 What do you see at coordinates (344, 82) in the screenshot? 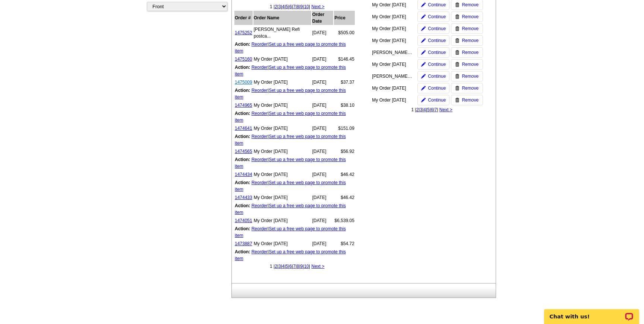
I see `td: $37.37` at bounding box center [344, 82].